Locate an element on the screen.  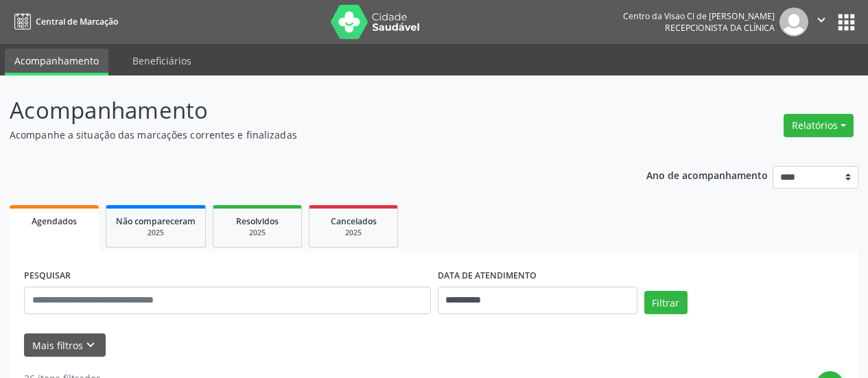
button: Relatórios is located at coordinates (819, 125).